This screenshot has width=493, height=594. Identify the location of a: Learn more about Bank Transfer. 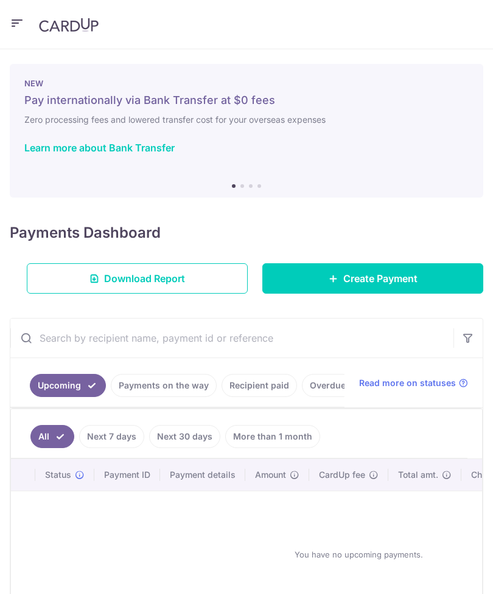
(99, 148).